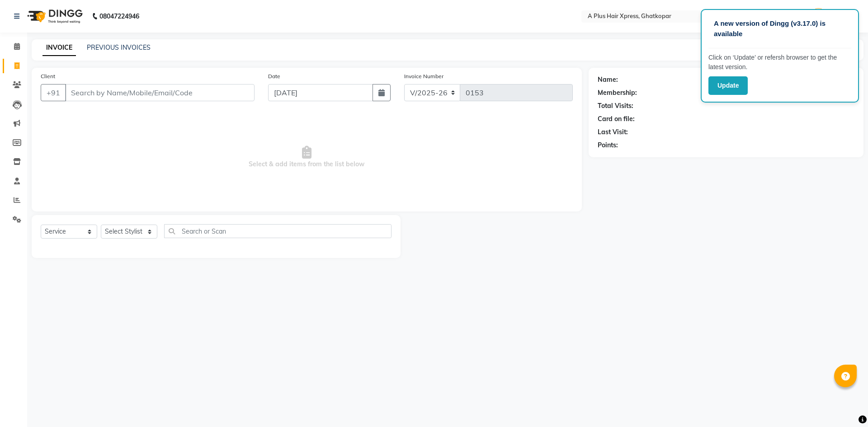 The width and height of the screenshot is (868, 427). I want to click on a: PREVIOUS INVOICES, so click(118, 47).